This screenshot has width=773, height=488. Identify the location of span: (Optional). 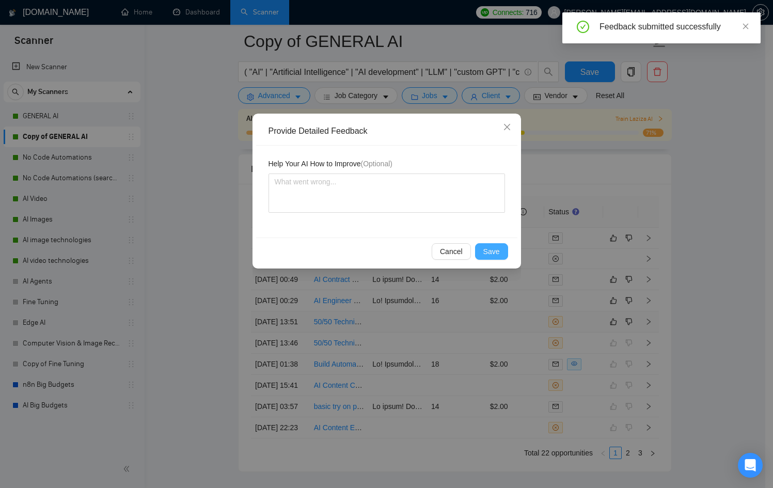
(377, 164).